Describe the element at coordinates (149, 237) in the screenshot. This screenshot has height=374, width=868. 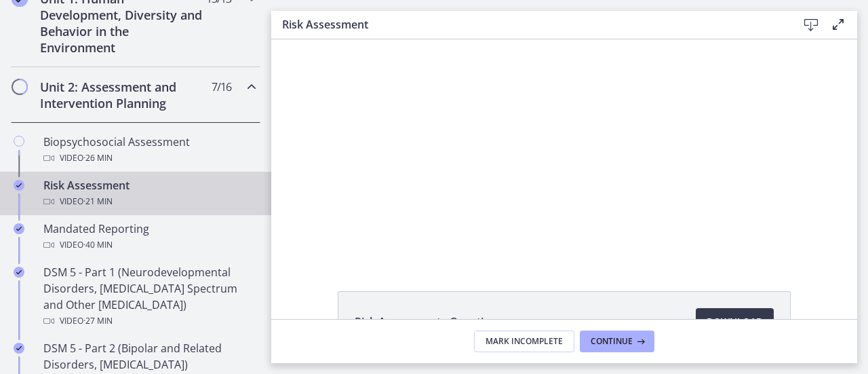
I see `div: Mandated Reporting` at that location.